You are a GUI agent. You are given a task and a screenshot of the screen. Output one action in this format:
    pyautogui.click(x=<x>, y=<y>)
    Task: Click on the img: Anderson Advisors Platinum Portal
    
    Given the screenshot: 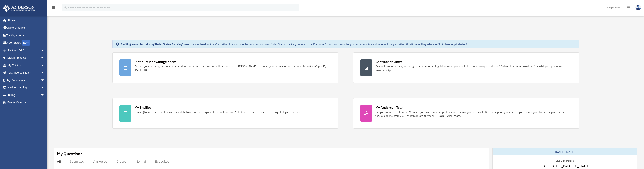 What is the action you would take?
    pyautogui.click(x=19, y=8)
    